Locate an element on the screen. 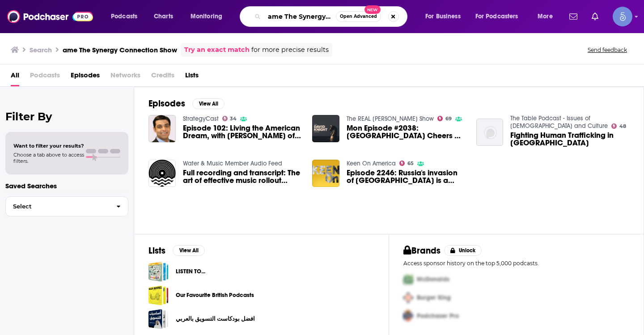  span: 65 is located at coordinates (410, 163).